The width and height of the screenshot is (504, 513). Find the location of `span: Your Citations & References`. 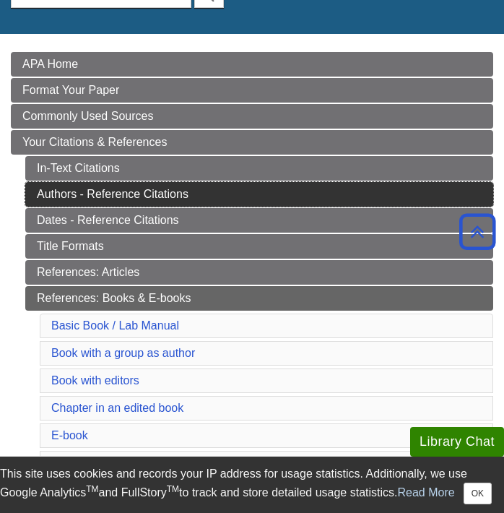

span: Your Citations & References is located at coordinates (95, 142).